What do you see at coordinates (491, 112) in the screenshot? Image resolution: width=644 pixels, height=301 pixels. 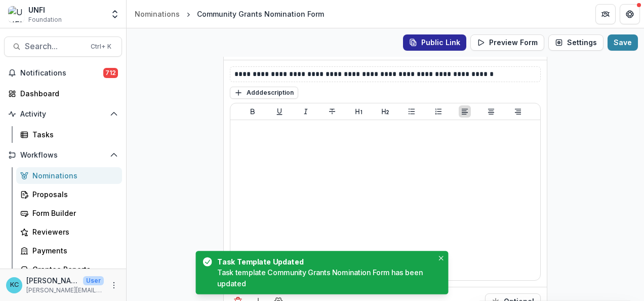 I see `button: Align Center` at bounding box center [491, 112].